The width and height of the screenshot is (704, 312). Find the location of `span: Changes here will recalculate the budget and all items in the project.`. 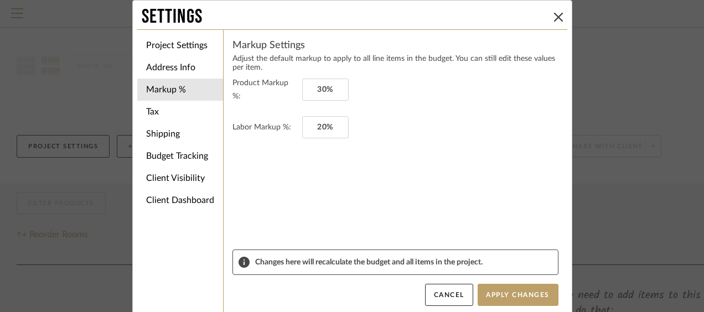

span: Changes here will recalculate the budget and all items in the project. is located at coordinates (403, 262).